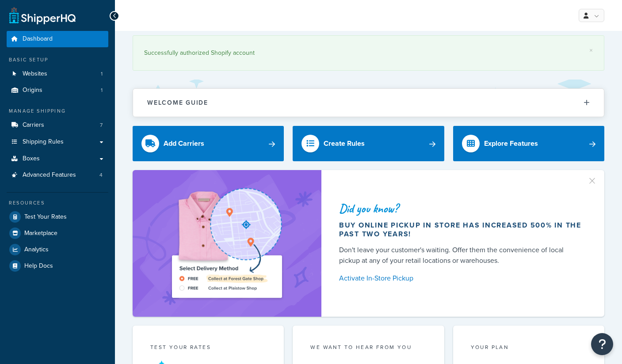  Describe the element at coordinates (35, 74) in the screenshot. I see `span: Websites` at that location.